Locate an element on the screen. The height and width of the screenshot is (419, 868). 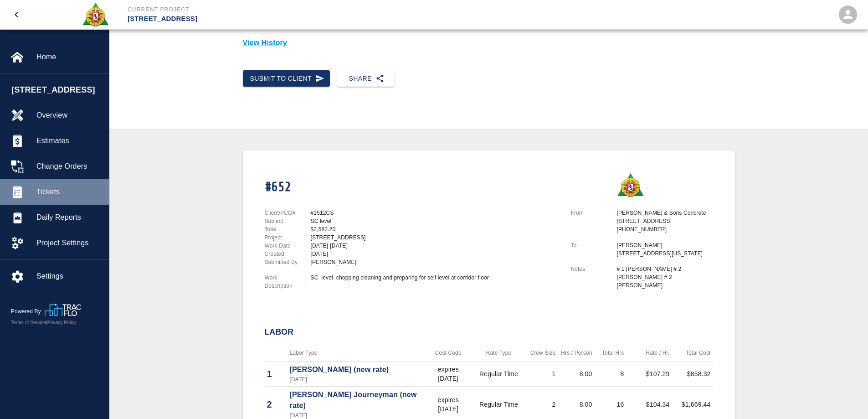
p: To is located at coordinates (592, 245).